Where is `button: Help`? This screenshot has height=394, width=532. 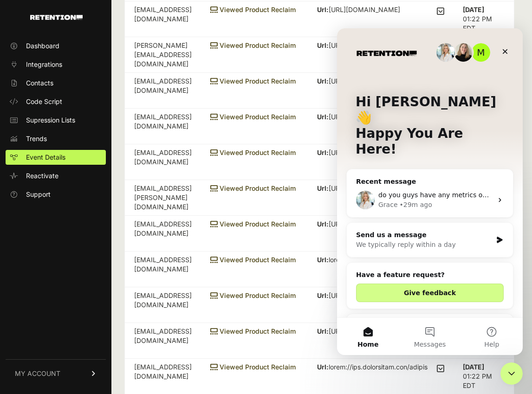 button: Help is located at coordinates (155, 308).